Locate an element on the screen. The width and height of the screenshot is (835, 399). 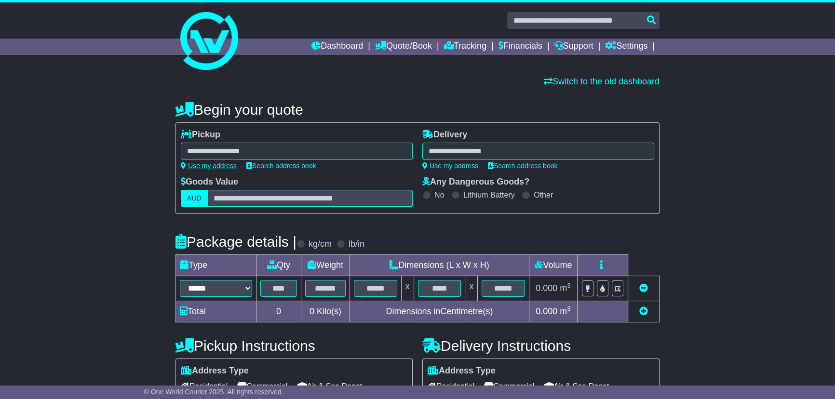
td: 0 is located at coordinates (279, 312).